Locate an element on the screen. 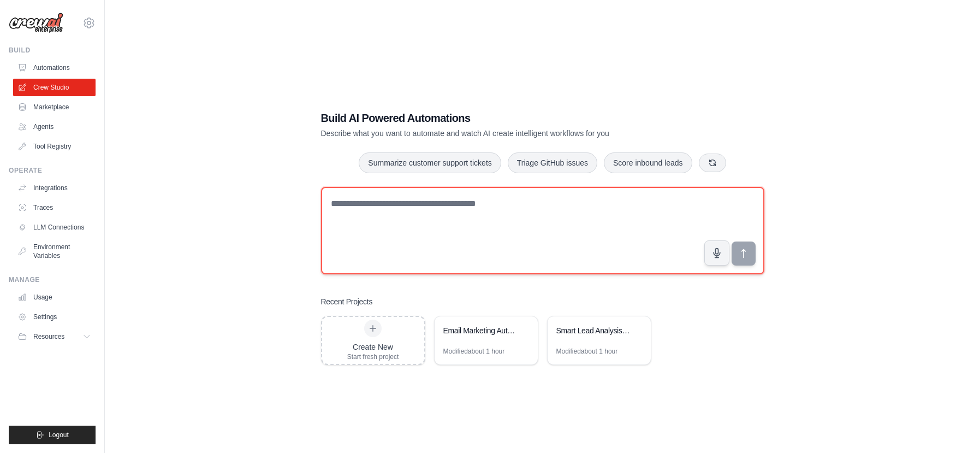  button: Get new suggestions is located at coordinates (713, 163).